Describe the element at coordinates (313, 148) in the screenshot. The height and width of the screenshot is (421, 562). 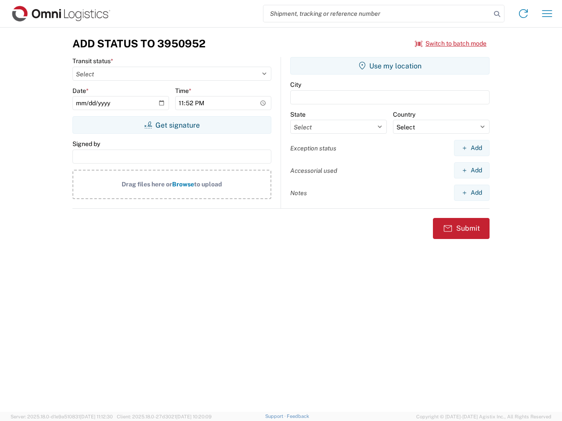
I see `label: Exception status` at that location.